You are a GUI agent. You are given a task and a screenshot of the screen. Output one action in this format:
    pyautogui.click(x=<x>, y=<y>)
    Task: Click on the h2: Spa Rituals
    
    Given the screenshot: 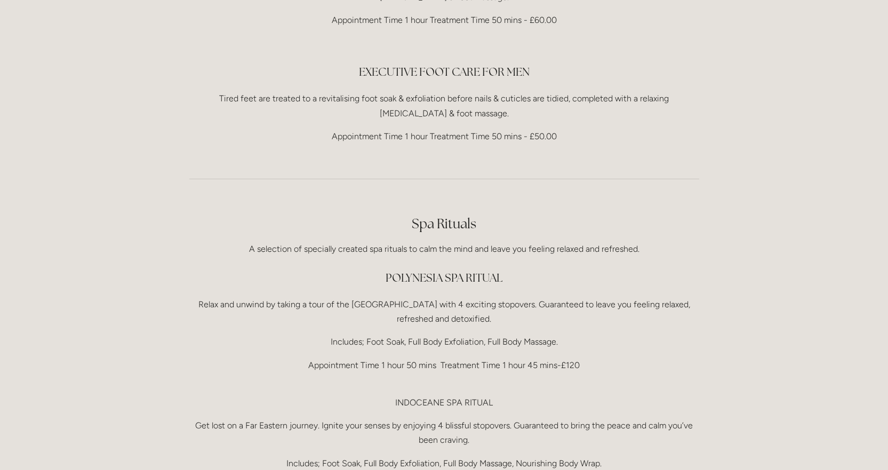 What is the action you would take?
    pyautogui.click(x=444, y=223)
    